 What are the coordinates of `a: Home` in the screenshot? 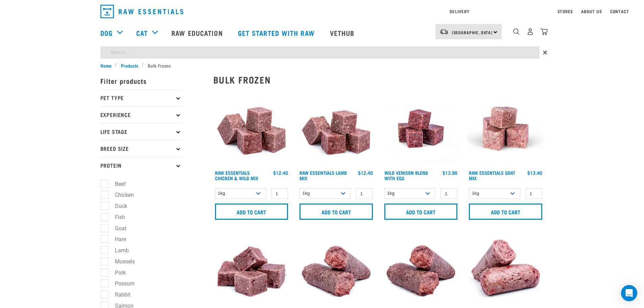 It's located at (108, 65).